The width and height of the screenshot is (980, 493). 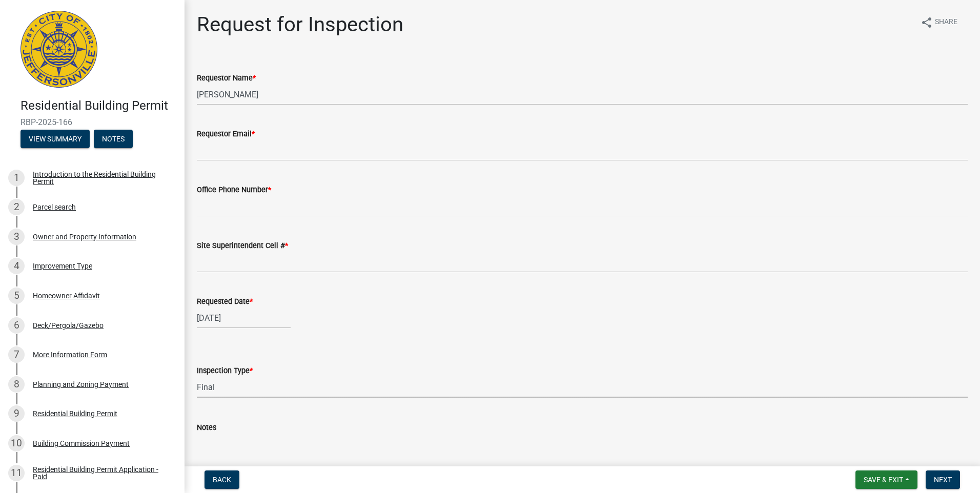 I want to click on div: Introduction to the Residential Building Permit, so click(x=101, y=178).